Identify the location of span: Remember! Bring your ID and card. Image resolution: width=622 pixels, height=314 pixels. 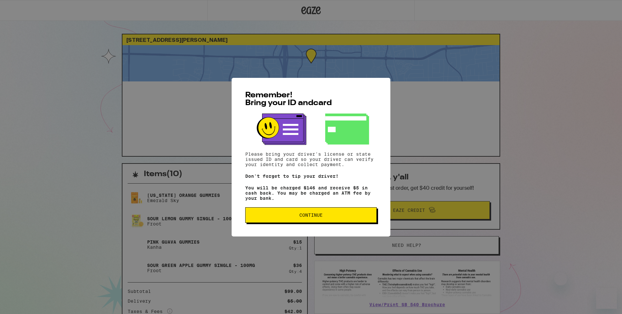
(288, 99).